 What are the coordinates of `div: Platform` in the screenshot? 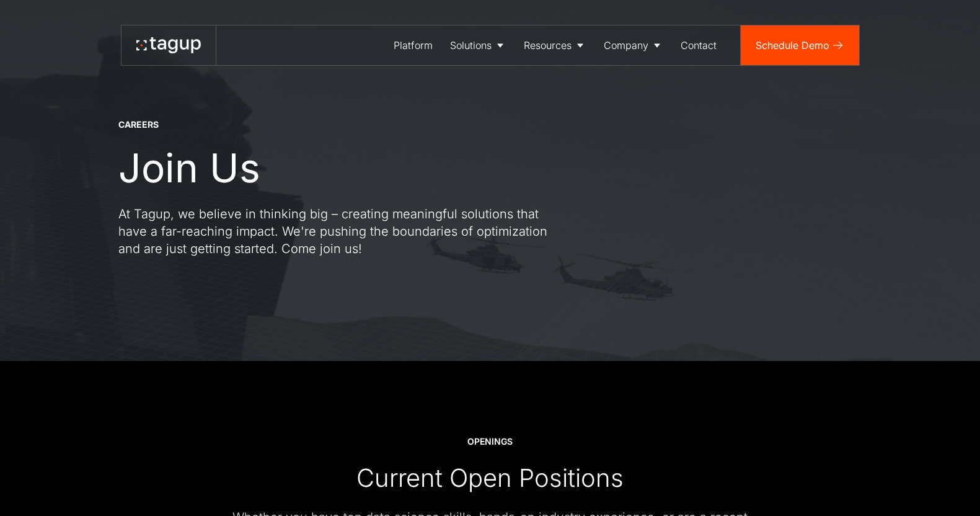 It's located at (413, 45).